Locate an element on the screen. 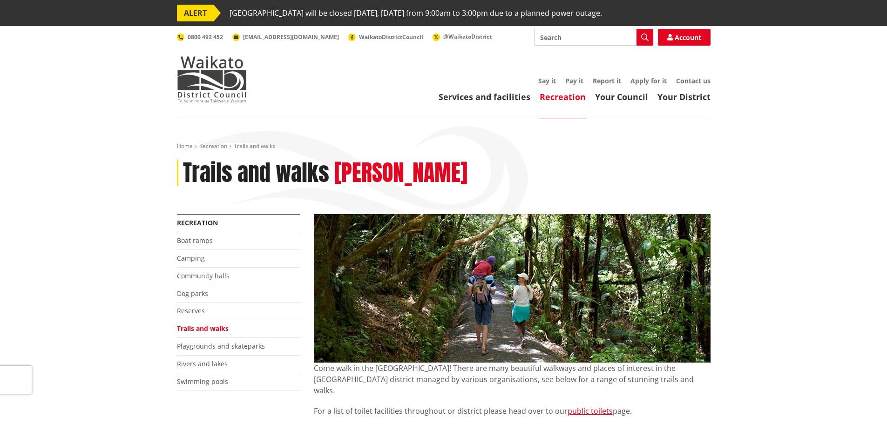 Image resolution: width=887 pixels, height=424 pixels. a: 0800 492 452 is located at coordinates (200, 37).